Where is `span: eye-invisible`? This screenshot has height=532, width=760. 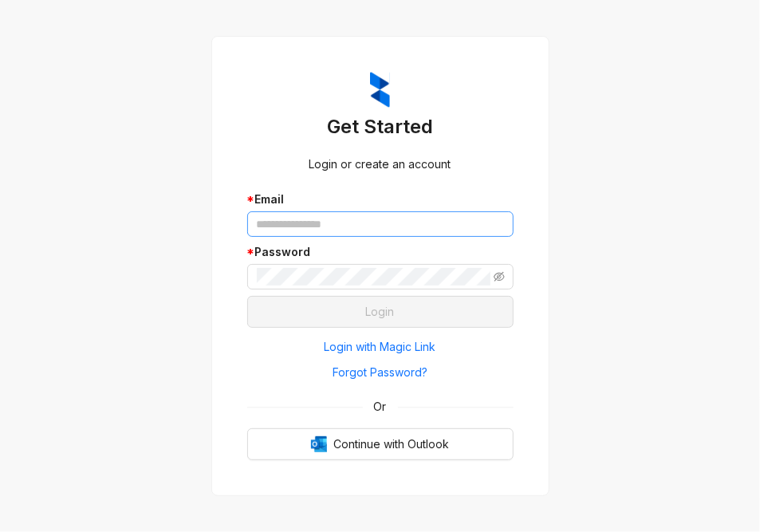 span: eye-invisible is located at coordinates (500, 276).